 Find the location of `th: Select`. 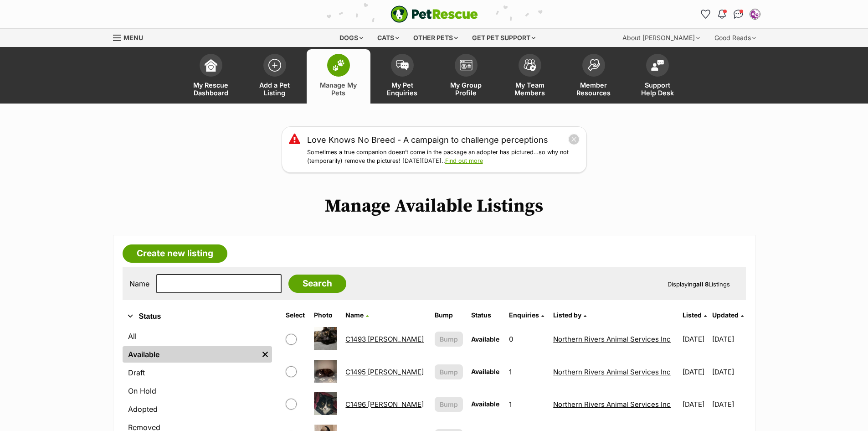

th: Select is located at coordinates (296, 315).